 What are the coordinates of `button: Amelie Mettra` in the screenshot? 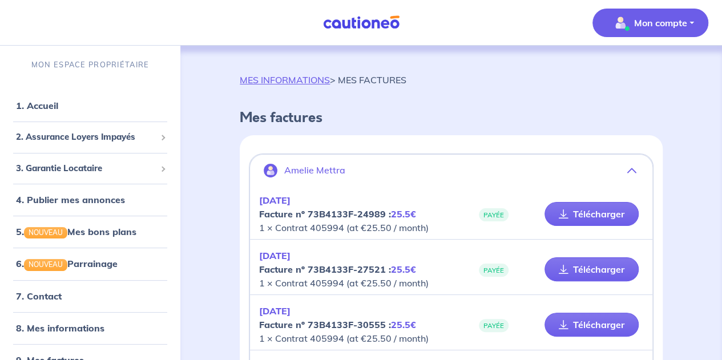 It's located at (451, 171).